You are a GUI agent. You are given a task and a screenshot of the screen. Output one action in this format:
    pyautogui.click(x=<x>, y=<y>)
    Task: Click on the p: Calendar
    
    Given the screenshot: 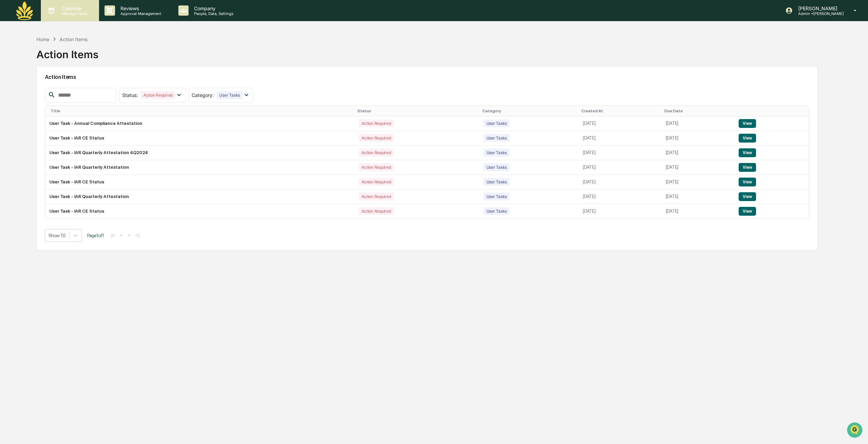 What is the action you would take?
    pyautogui.click(x=73, y=8)
    